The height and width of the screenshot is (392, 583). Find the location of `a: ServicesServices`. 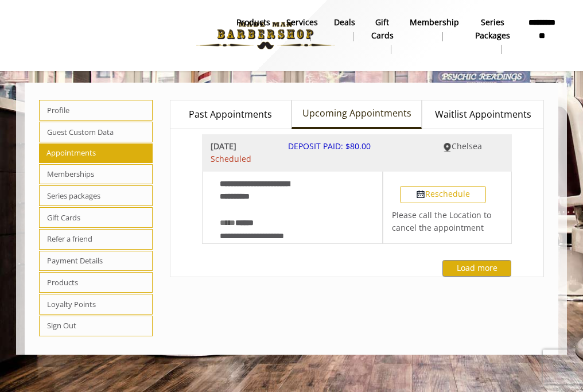

a: ServicesServices is located at coordinates (302, 30).